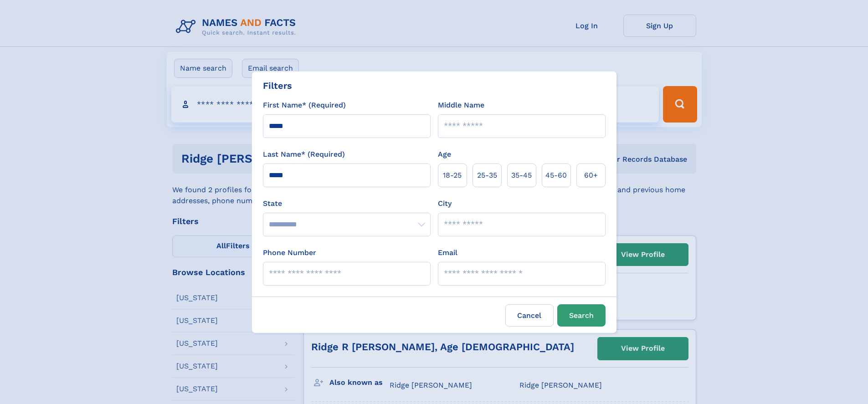  What do you see at coordinates (461, 105) in the screenshot?
I see `label: Middle Name` at bounding box center [461, 105].